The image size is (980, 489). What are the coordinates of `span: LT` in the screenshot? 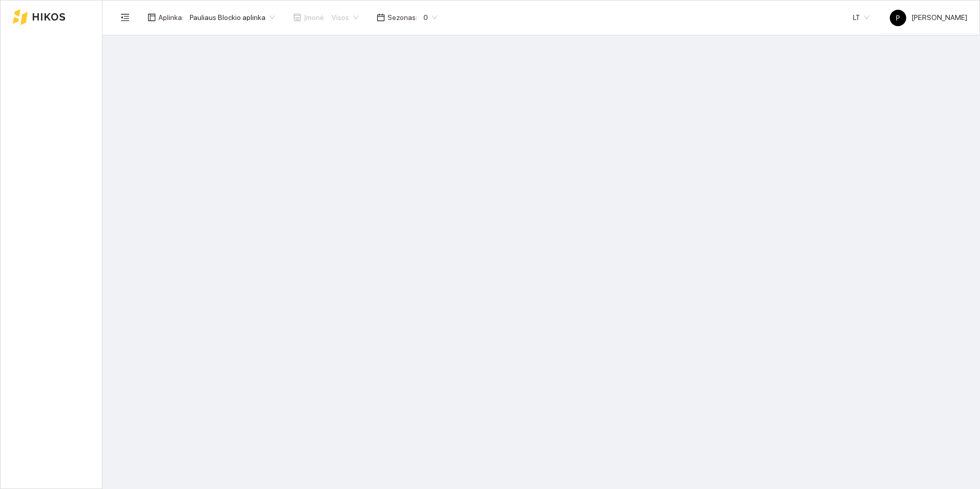 It's located at (861, 17).